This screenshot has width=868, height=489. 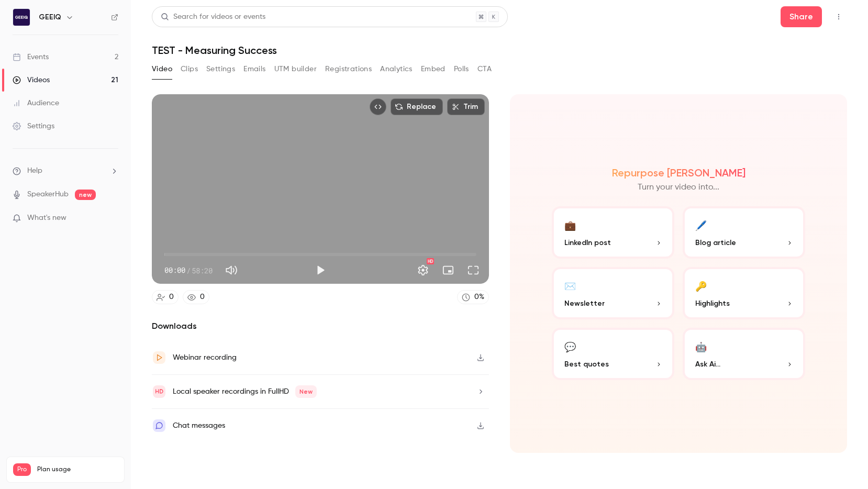 I want to click on button: ✉️Newsletter, so click(x=612, y=292).